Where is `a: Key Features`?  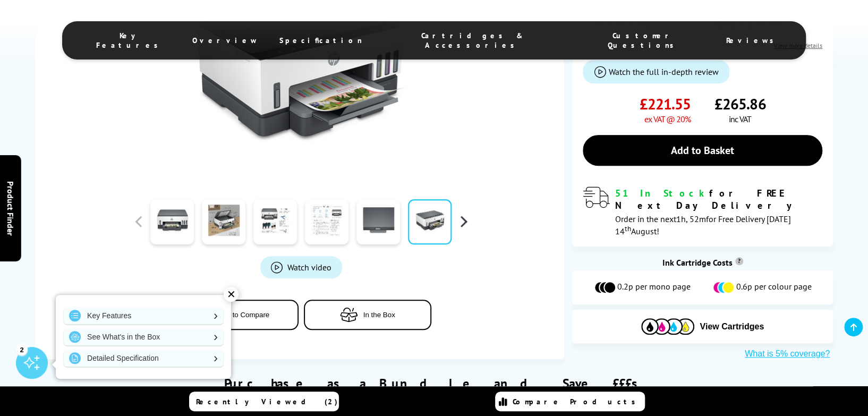
a: Key Features is located at coordinates (144, 315).